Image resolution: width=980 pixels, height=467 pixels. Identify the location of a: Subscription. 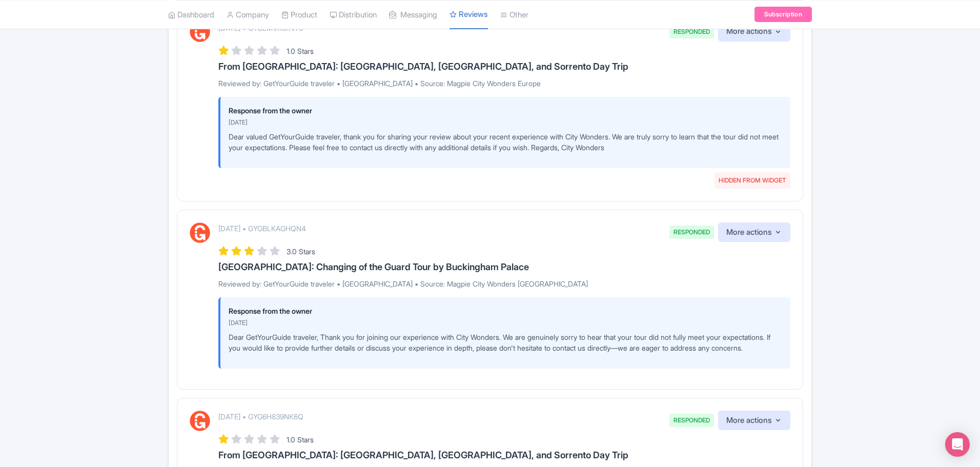
(783, 14).